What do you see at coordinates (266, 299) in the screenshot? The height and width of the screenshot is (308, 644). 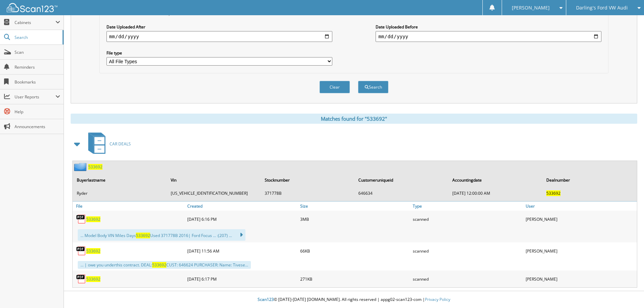 I see `span: Scan123` at bounding box center [266, 299].